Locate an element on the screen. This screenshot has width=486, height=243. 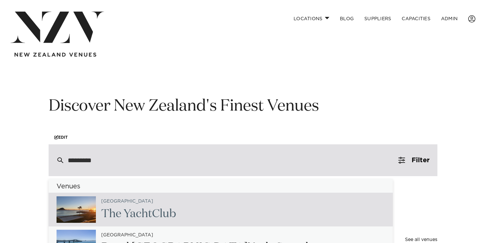
a: BLOG is located at coordinates (347, 19).